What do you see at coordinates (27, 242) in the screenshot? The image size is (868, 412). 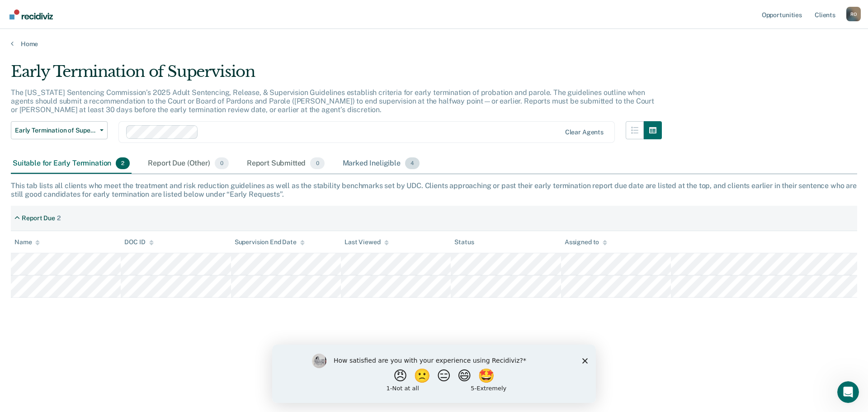 I see `div: Name` at bounding box center [27, 242].